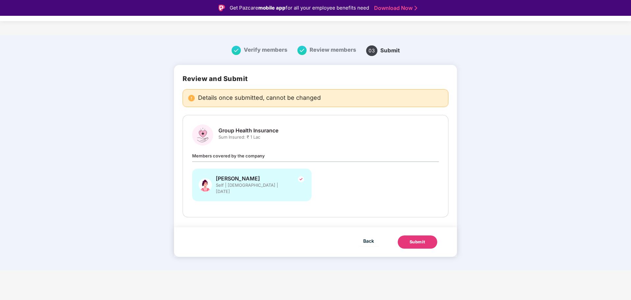 The height and width of the screenshot is (300, 631). Describe the element at coordinates (222, 8) in the screenshot. I see `img: Logo` at that location.